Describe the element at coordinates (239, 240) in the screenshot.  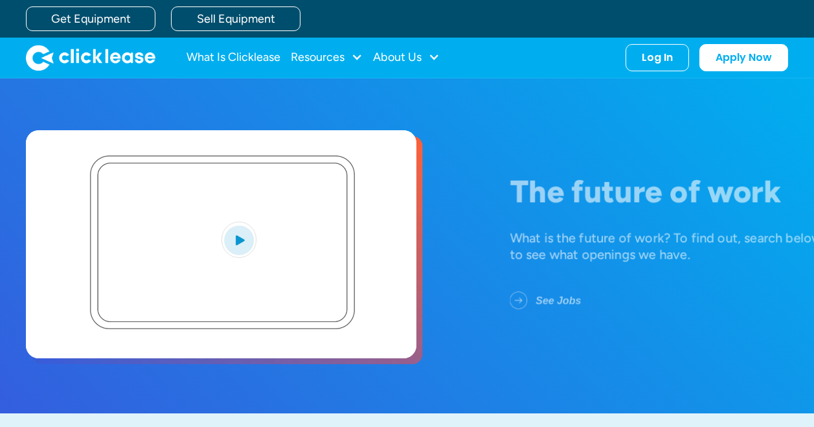
I see `img: Blue play button logo on a light blue circular background` at that location.